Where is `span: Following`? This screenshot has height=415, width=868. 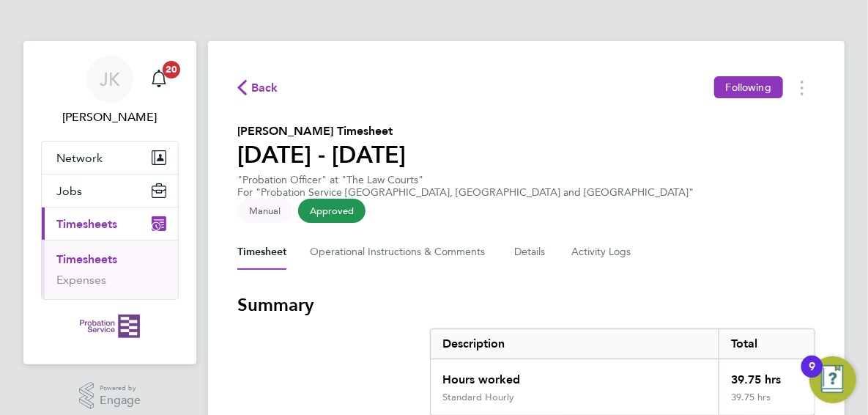 span: Following is located at coordinates (749, 87).